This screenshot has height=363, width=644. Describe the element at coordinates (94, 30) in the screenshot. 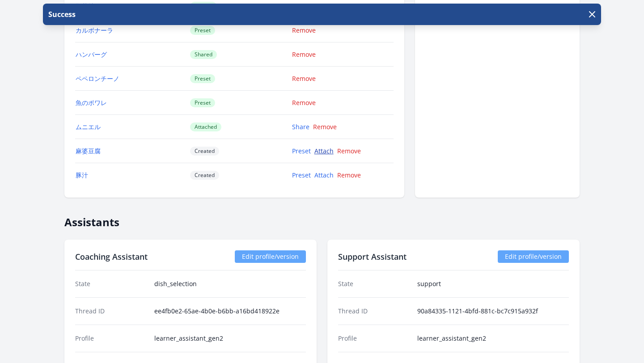

I see `a: カルボナーラ` at that location.